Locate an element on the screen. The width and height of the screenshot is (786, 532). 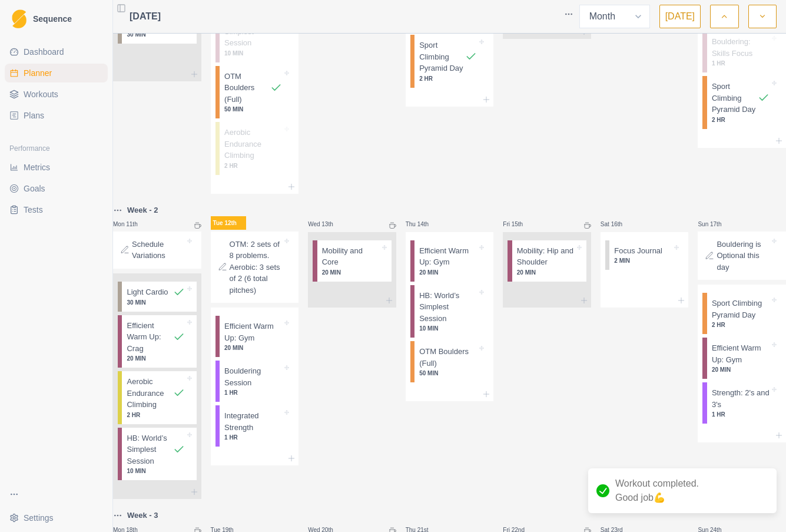
span: Metrics is located at coordinates (37, 167).